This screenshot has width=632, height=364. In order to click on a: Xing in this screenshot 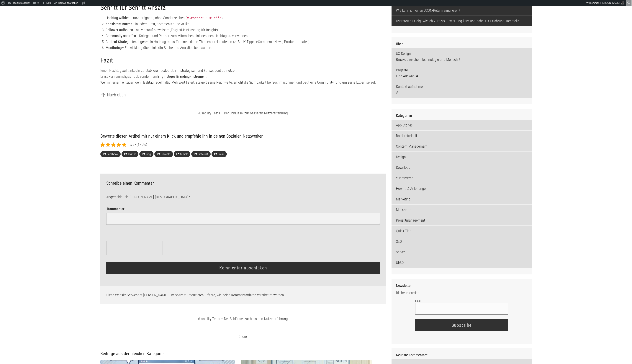, I will do `click(147, 154)`.